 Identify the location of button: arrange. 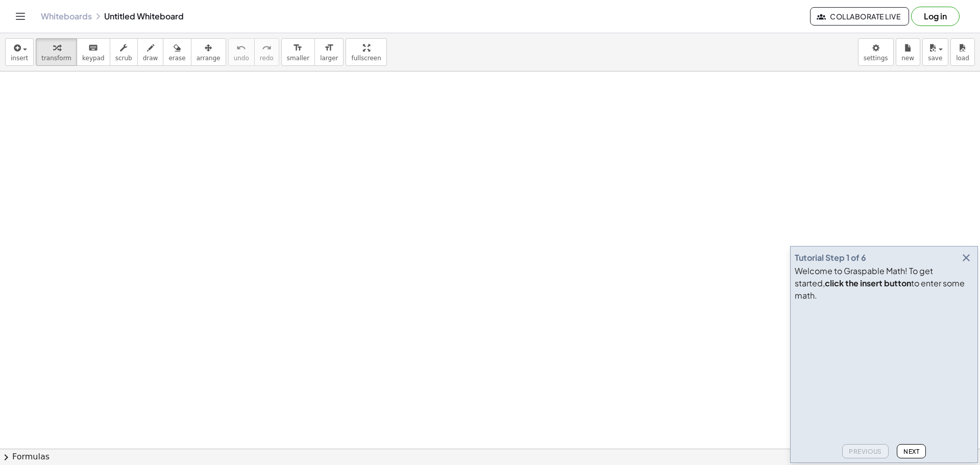
(209, 52).